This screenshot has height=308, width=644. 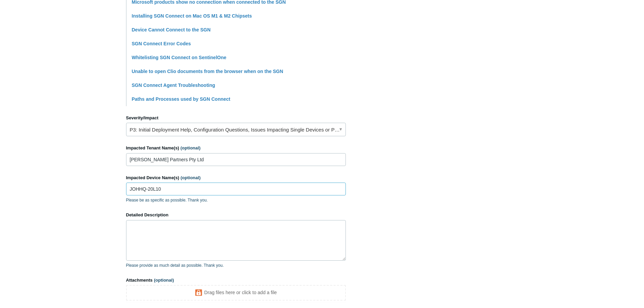 I want to click on a: Device Cannot Connect to the SGN, so click(x=171, y=30).